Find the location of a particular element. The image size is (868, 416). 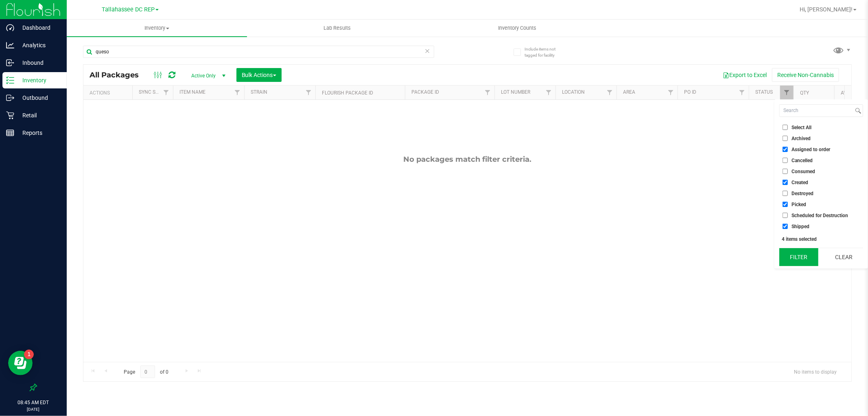

span: All Packages is located at coordinates (118, 75).